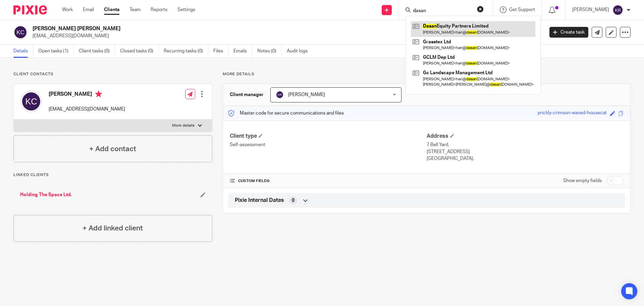  I want to click on img: Pixie, so click(30, 10).